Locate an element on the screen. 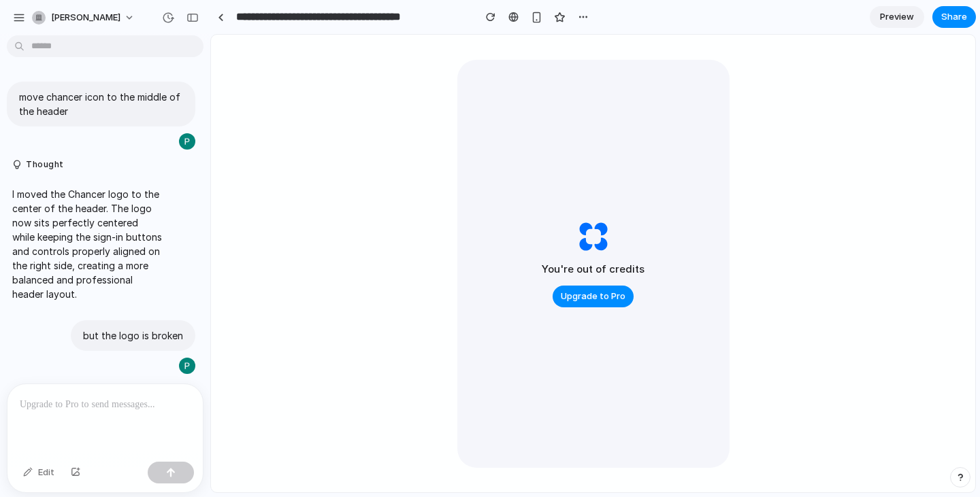  span: Upgrade to Pro is located at coordinates (592, 297).